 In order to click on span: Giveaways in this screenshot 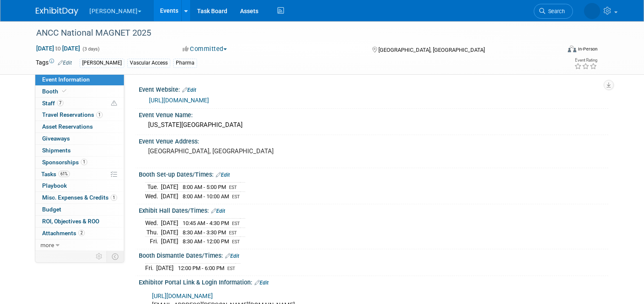, I will do `click(56, 139)`.